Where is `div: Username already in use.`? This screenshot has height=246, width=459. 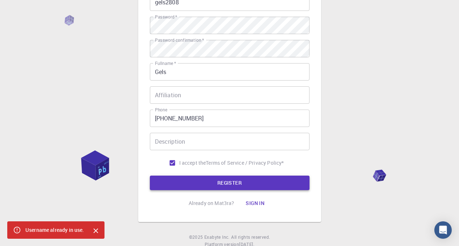 div: Username already in use. is located at coordinates (55, 230).